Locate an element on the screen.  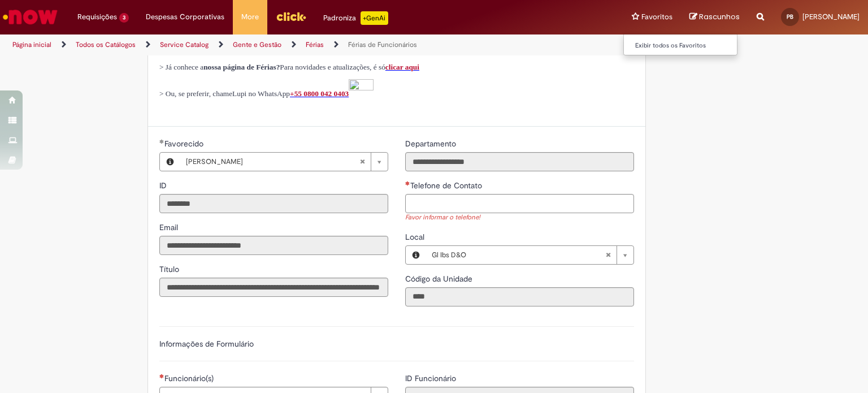
span: Despesas Corporativas is located at coordinates (185, 17).